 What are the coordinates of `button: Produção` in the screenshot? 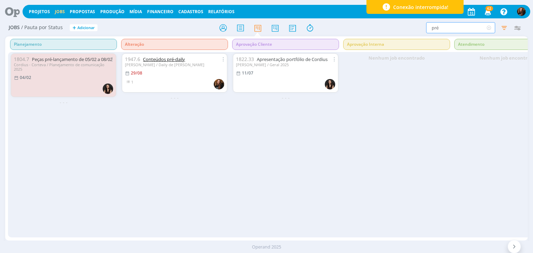 It's located at (112, 12).